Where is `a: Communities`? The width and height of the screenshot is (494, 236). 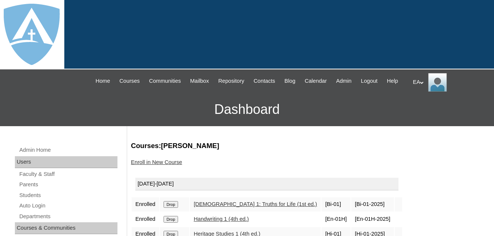
a: Communities is located at coordinates (165, 81).